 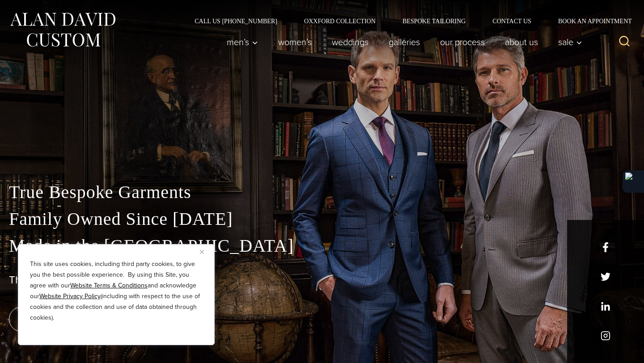 What do you see at coordinates (512, 21) in the screenshot?
I see `a: Contact Us` at bounding box center [512, 21].